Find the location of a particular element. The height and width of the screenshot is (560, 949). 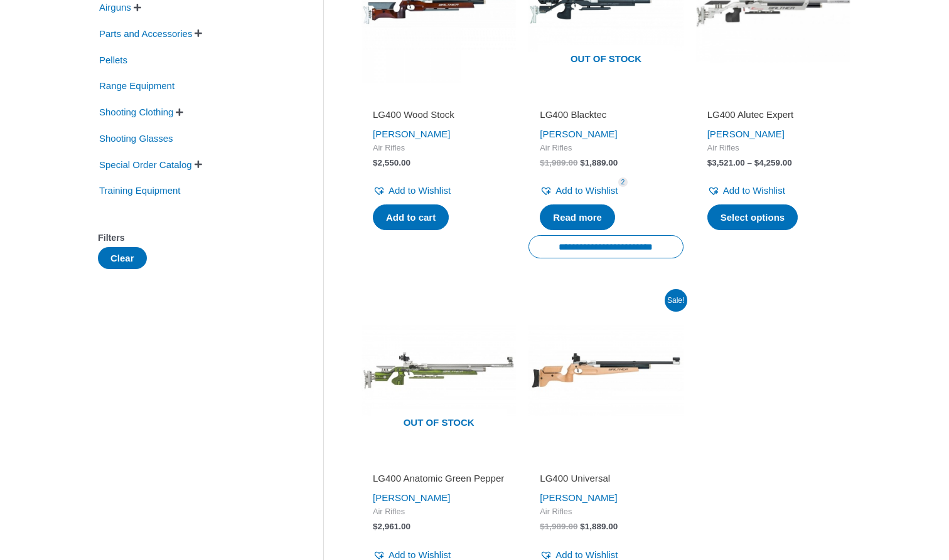

span: 2 is located at coordinates (624, 182).